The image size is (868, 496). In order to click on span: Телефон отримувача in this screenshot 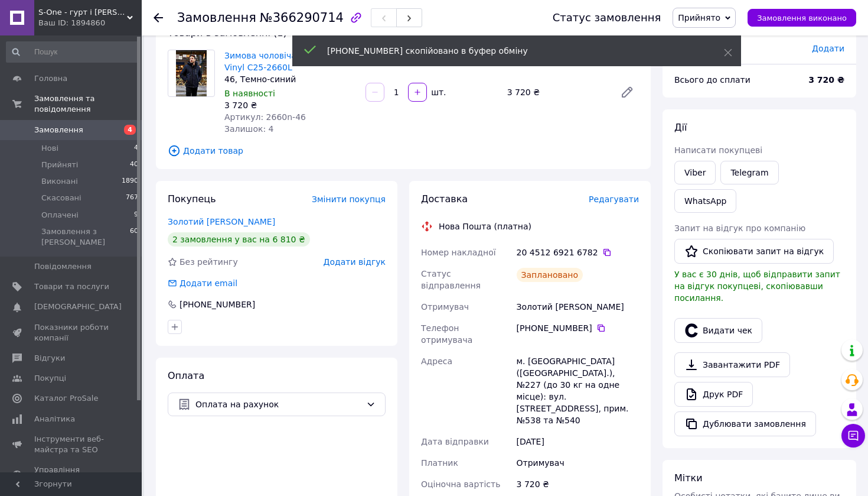, I will do `click(446, 334)`.